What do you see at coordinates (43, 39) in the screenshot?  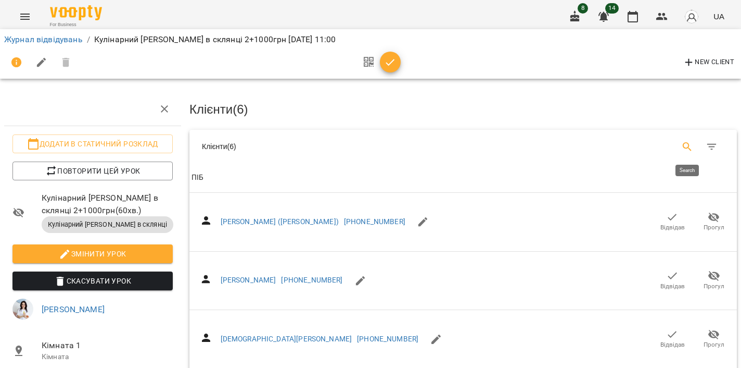 I see `a: Журнал відвідувань` at bounding box center [43, 39].